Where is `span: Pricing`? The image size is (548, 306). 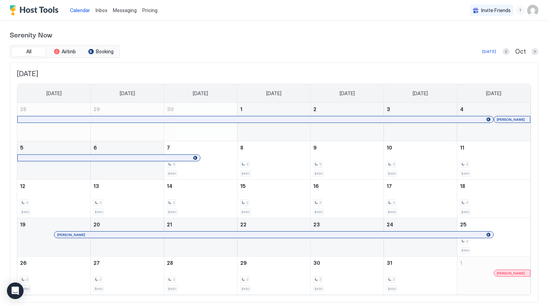
span: Pricing is located at coordinates (150, 10).